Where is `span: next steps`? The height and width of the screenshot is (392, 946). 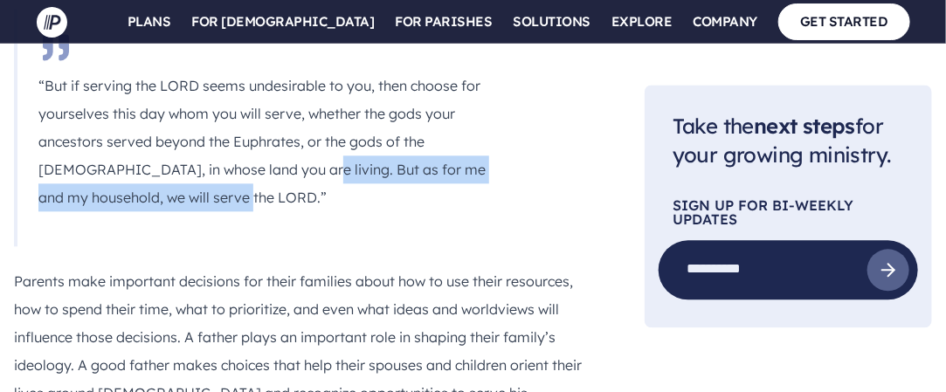
span: next steps is located at coordinates (804, 127).